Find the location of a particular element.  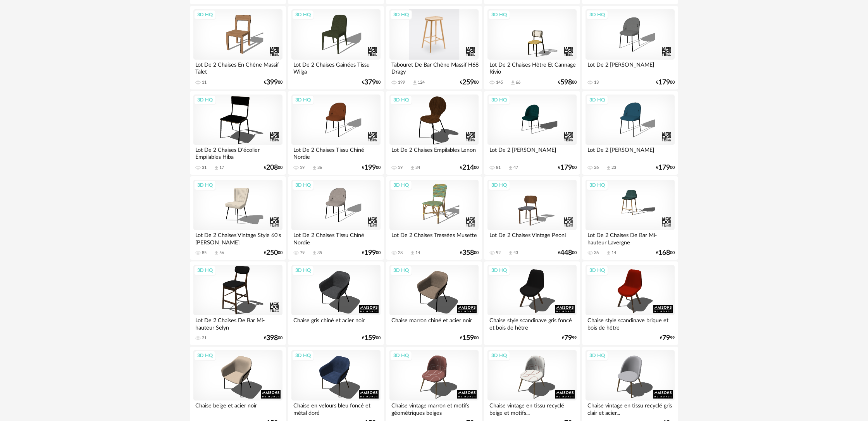

span: 358 is located at coordinates (468, 253).